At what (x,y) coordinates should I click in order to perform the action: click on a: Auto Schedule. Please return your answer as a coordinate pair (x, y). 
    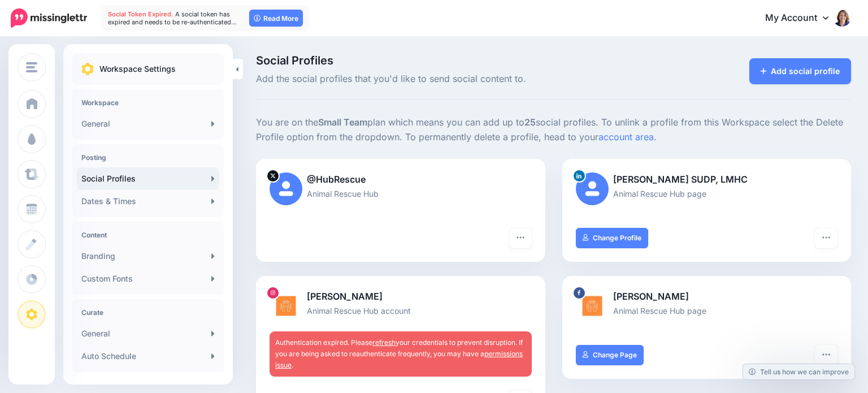
    Looking at the image, I should click on (148, 356).